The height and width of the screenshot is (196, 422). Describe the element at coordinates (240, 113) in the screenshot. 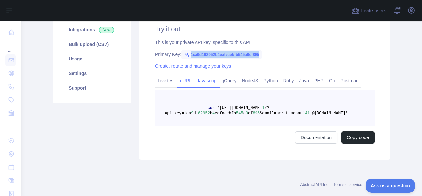

I see `span: 545` at that location.